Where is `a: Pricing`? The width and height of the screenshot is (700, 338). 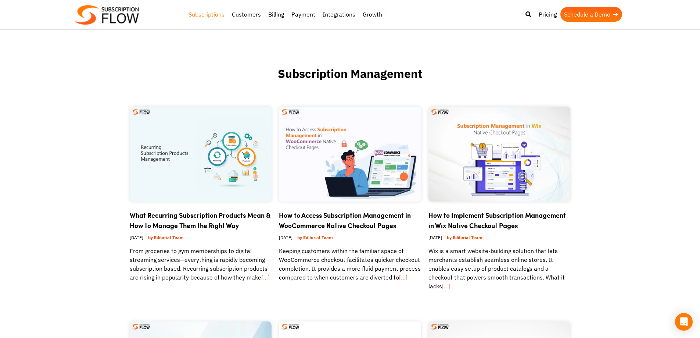 a: Pricing is located at coordinates (547, 14).